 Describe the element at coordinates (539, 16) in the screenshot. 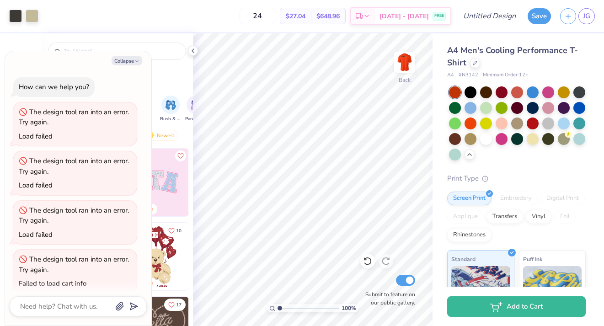

I see `button: Save` at that location.